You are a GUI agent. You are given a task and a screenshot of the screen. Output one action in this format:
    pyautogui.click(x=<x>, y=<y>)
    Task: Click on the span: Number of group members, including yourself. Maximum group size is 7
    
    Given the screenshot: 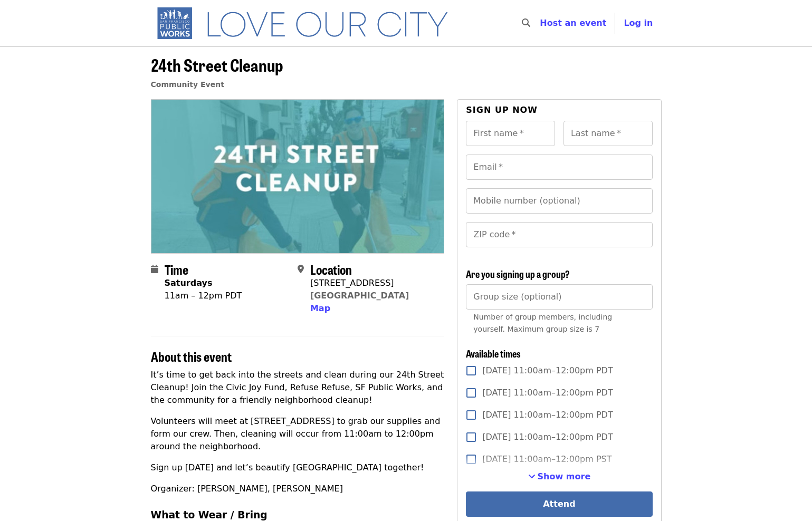 What is the action you would take?
    pyautogui.click(x=543, y=323)
    